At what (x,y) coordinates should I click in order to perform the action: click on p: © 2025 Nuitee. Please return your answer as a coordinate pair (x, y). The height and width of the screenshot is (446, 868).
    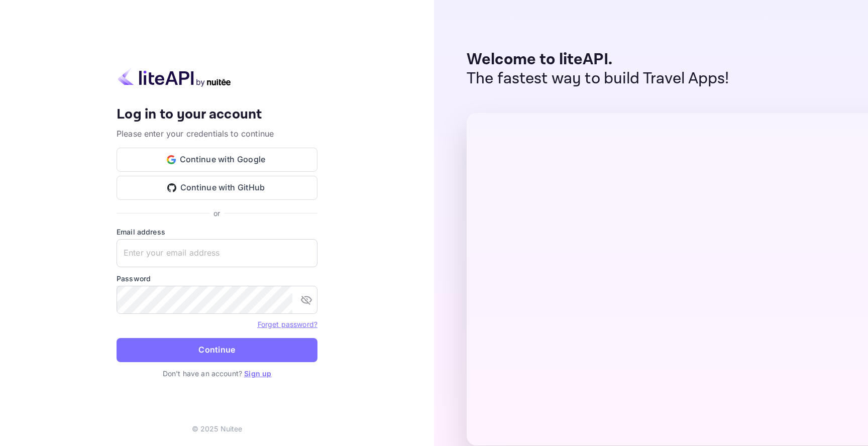
    Looking at the image, I should click on (217, 428).